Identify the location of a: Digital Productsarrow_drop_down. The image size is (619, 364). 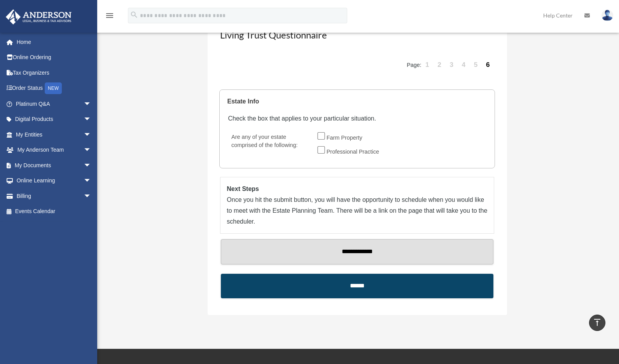
(54, 119).